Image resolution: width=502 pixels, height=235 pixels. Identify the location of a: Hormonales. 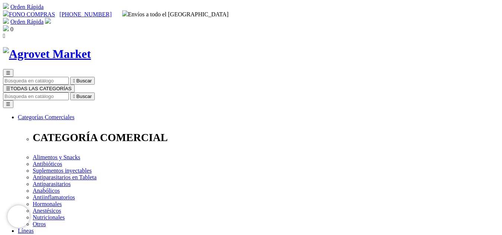
(47, 204).